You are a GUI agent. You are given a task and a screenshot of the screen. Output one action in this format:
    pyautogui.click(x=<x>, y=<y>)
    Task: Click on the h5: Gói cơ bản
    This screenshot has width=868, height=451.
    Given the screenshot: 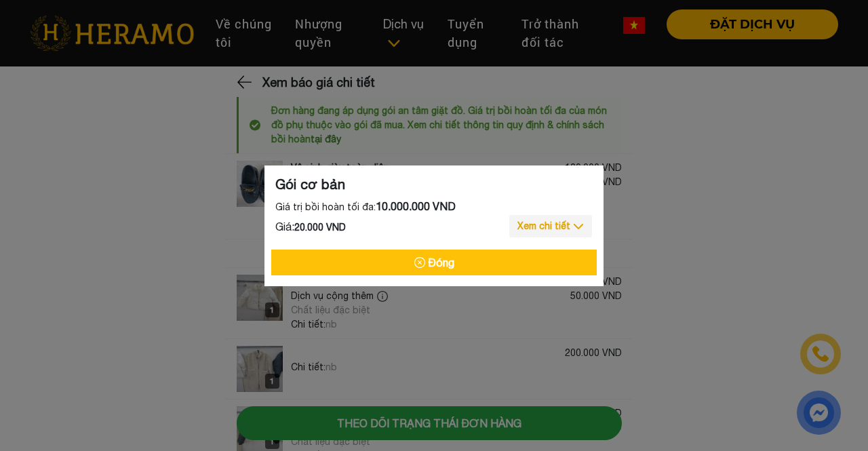 What is the action you would take?
    pyautogui.click(x=434, y=184)
    